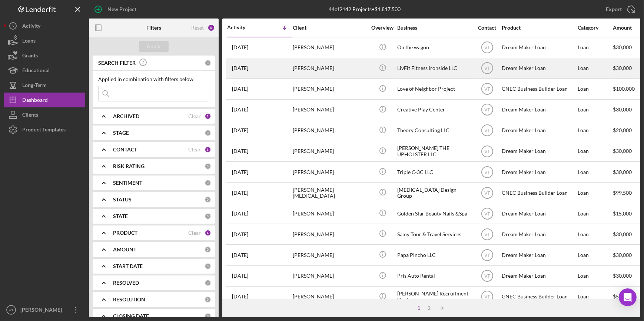 This screenshot has width=644, height=321. What do you see at coordinates (129, 299) in the screenshot?
I see `b: RESOLUTION` at bounding box center [129, 299].